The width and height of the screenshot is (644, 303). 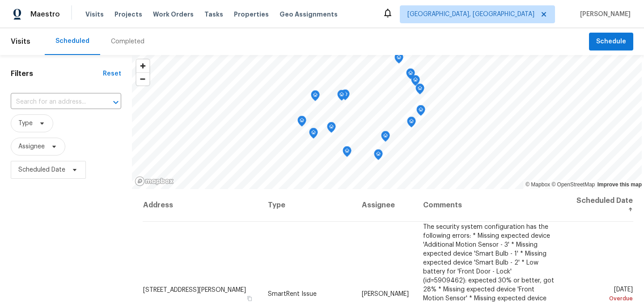 I want to click on a: Improve this map, so click(x=619, y=184).